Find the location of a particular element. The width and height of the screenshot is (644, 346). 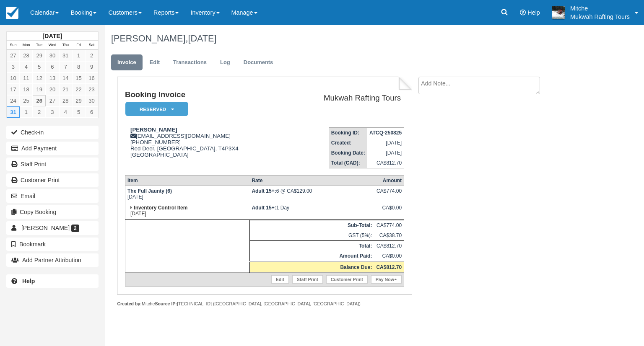

a: 22 is located at coordinates (78, 89).